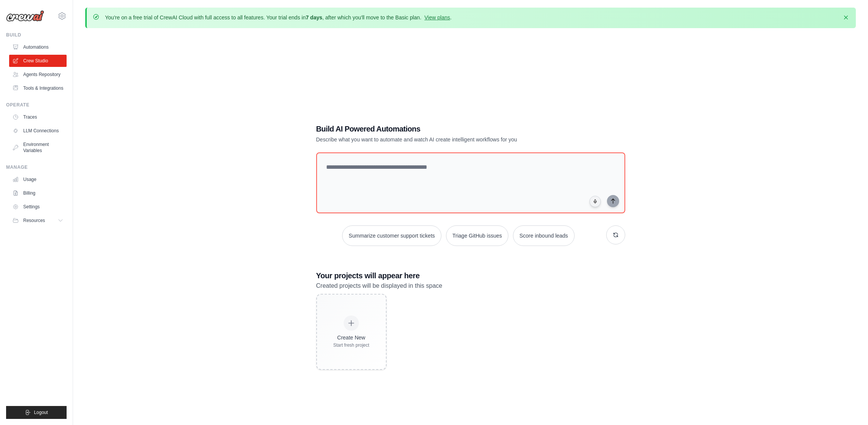  Describe the element at coordinates (278, 17) in the screenshot. I see `p: You're on a free trial of CrewAI Cloud with full access to all features. Your trial ends in , aft...` at that location.